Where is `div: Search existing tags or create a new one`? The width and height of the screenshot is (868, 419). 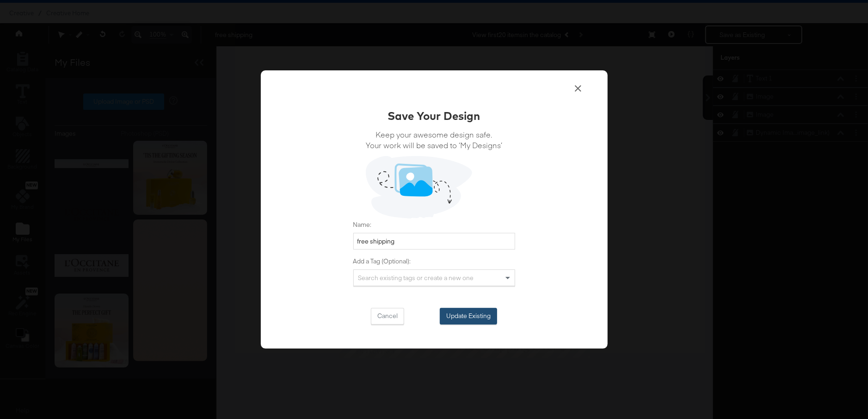
div: Search existing tags or create a new one is located at coordinates (434, 277).